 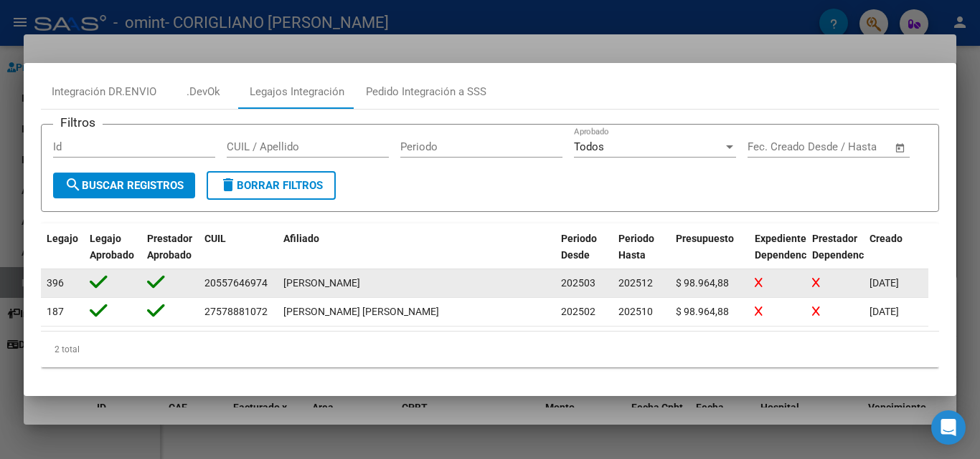 What do you see at coordinates (170, 255) in the screenshot?
I see `datatable-header-cell: Prestador Aprobado` at bounding box center [170, 255].